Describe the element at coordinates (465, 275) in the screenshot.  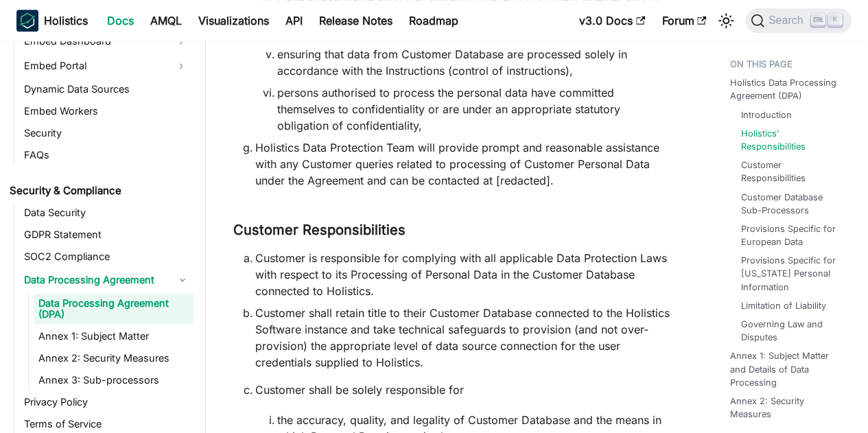
I see `li: Customer is responsible for complying with all applicable Data Protection Laws with respect to it...` at that location.